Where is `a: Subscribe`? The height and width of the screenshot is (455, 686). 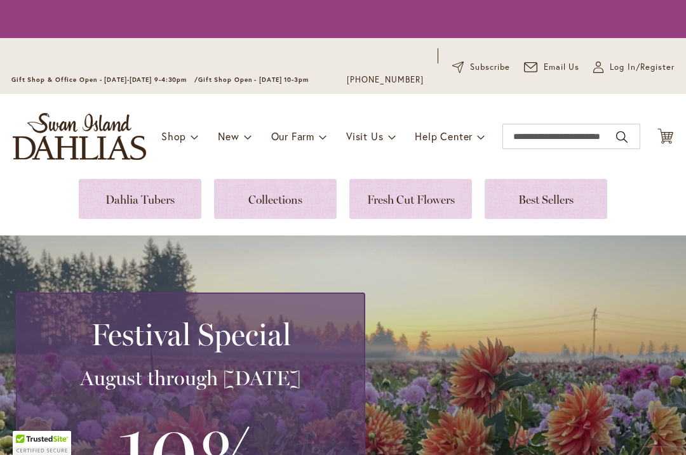 a: Subscribe is located at coordinates (481, 67).